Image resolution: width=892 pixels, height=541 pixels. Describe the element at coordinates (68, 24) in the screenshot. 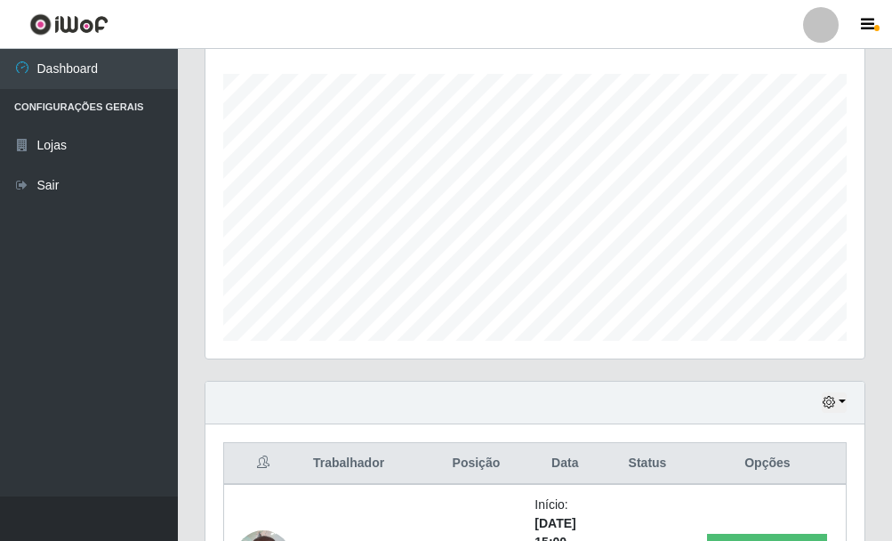

I see `img: CoreUI Logo` at that location.